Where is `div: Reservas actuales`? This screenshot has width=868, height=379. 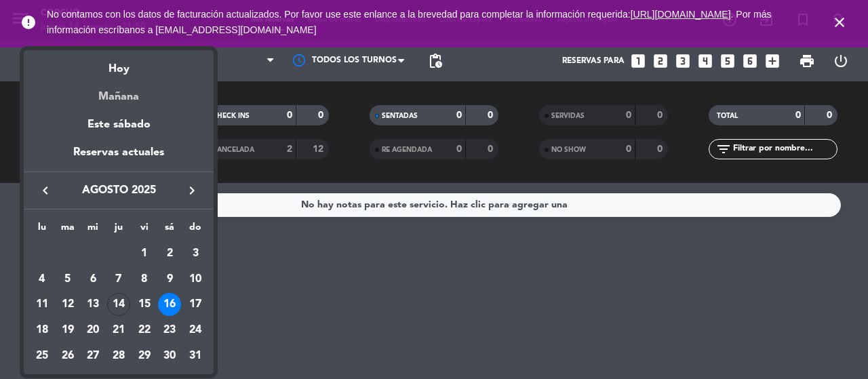 div: Reservas actuales is located at coordinates (119, 158).